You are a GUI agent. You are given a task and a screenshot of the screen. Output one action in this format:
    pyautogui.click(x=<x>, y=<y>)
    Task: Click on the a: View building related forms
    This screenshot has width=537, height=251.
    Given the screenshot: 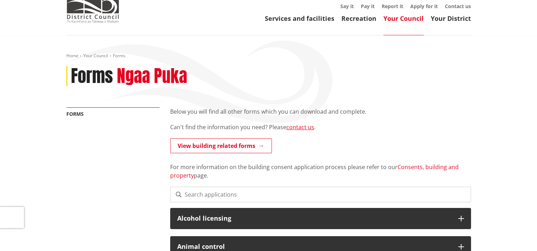 What is the action you would take?
    pyautogui.click(x=221, y=146)
    